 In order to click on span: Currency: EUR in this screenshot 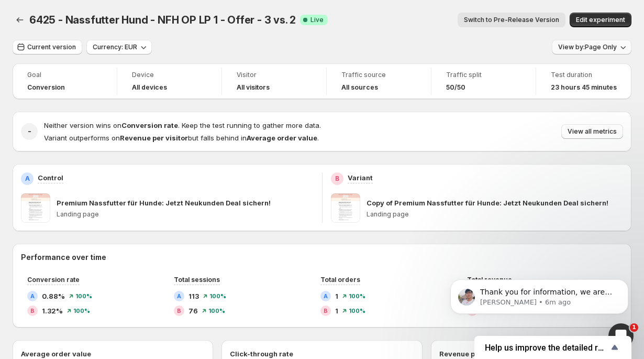, I will do `click(114, 47)`.